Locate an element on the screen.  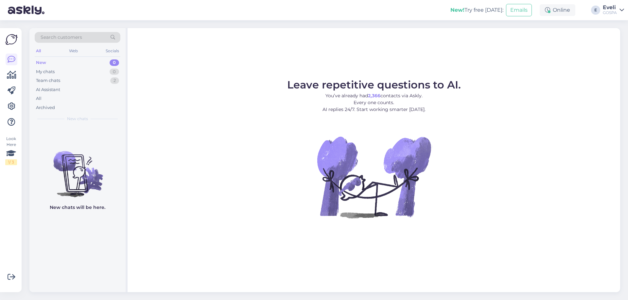
button: Emails is located at coordinates (518, 10).